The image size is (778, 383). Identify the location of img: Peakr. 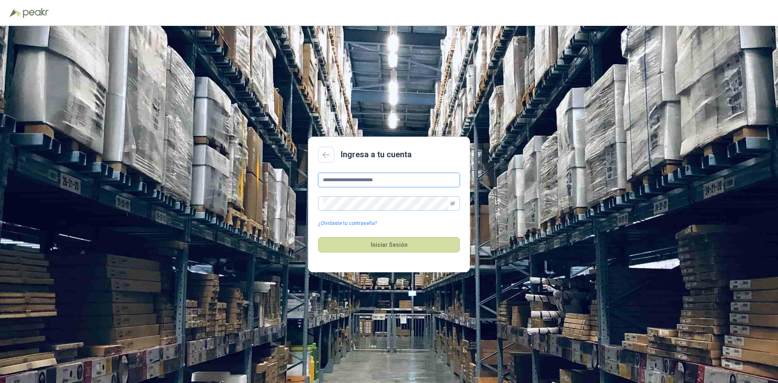
(36, 13).